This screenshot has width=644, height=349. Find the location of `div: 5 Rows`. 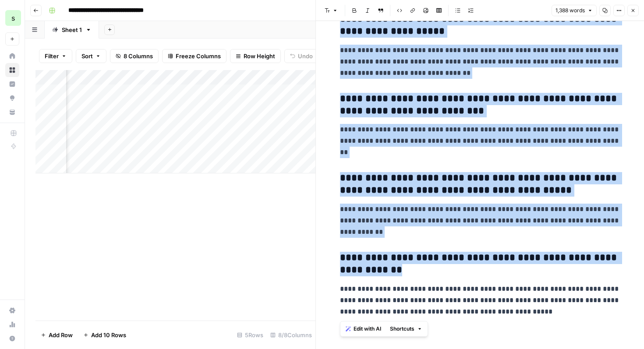

div: 5 Rows is located at coordinates (250, 335).